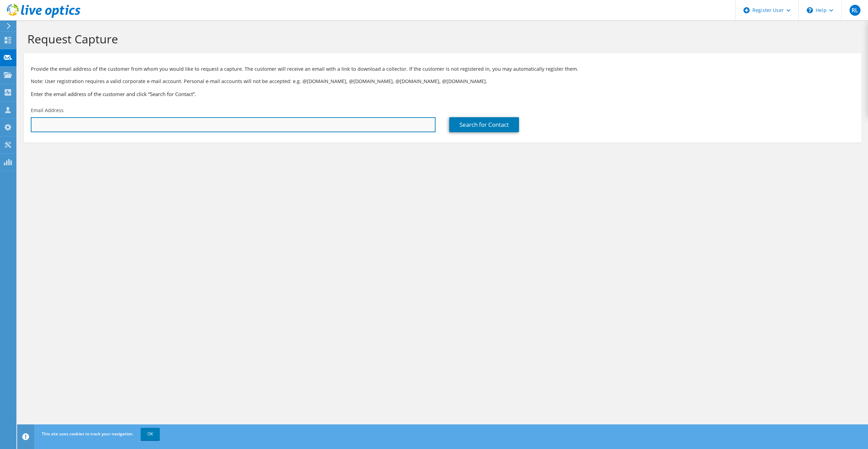  What do you see at coordinates (484, 124) in the screenshot?
I see `a: Search for Contact` at bounding box center [484, 124].